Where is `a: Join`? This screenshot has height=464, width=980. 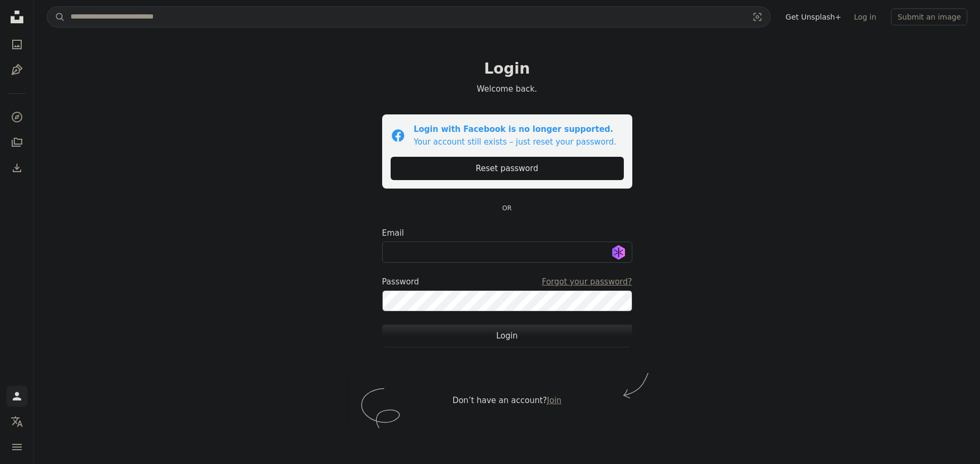 a: Join is located at coordinates (554, 400).